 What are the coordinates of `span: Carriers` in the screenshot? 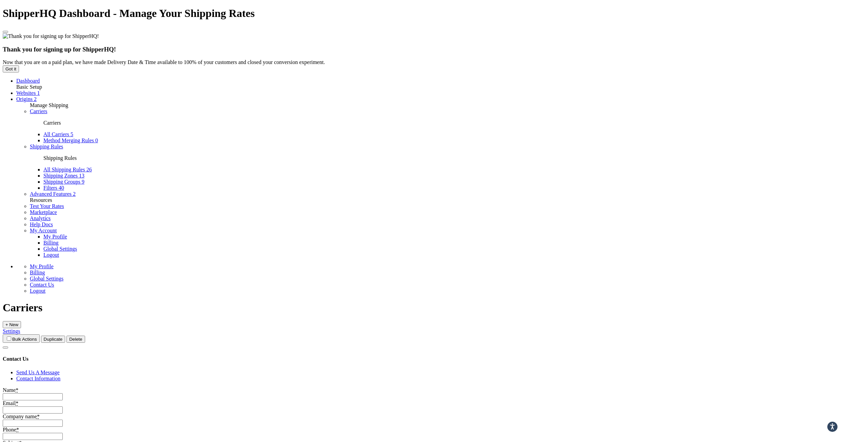 It's located at (39, 111).